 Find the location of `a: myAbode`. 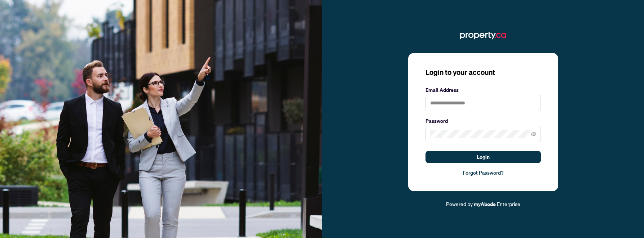

a: myAbode is located at coordinates (484, 204).